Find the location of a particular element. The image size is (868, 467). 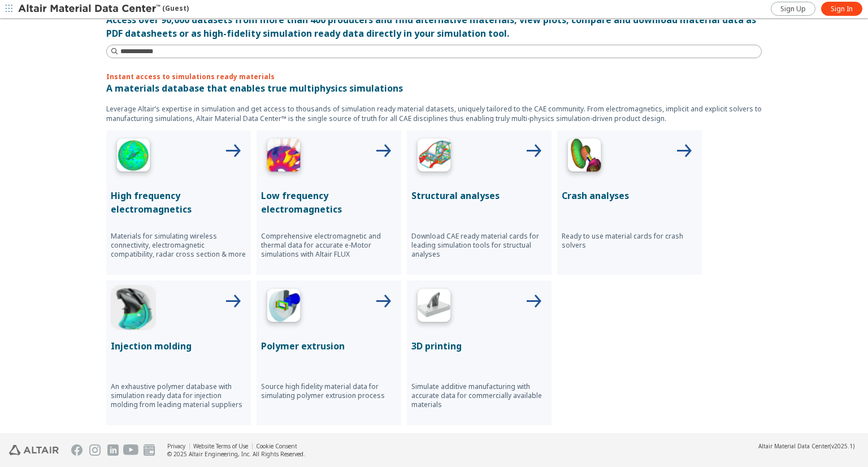

p: Download CAE ready material cards for leading simulation tools for structual analyses is located at coordinates (479, 245).